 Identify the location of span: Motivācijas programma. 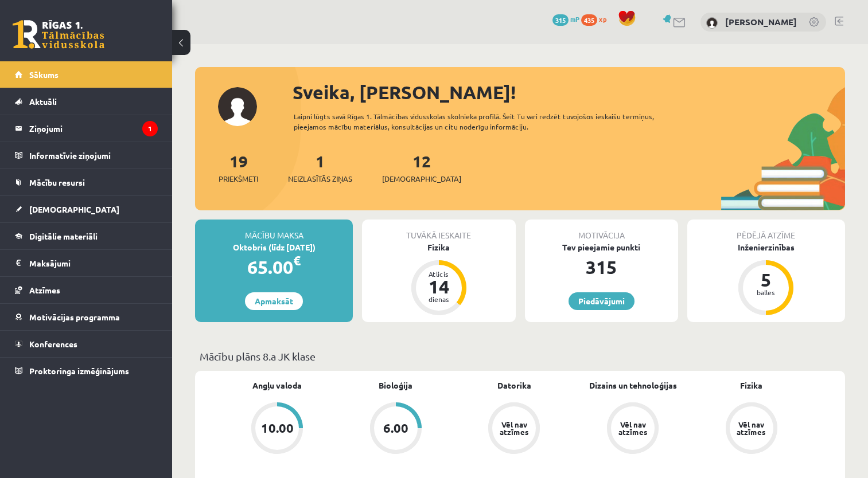
(75, 317).